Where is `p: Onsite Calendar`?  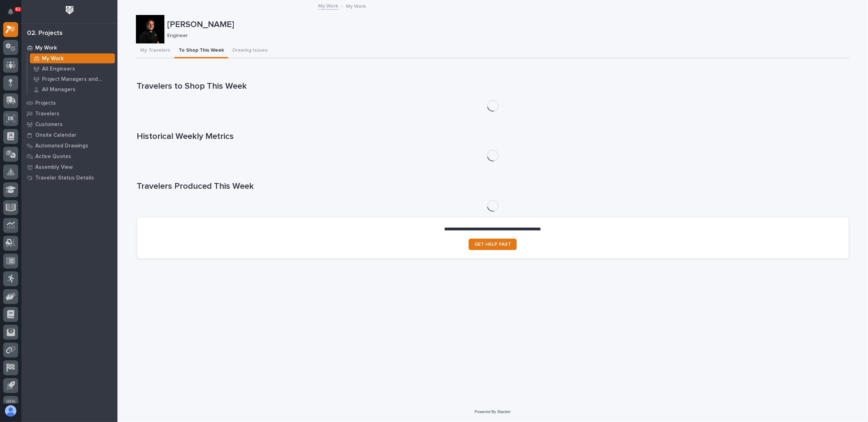
p: Onsite Calendar is located at coordinates (56, 135).